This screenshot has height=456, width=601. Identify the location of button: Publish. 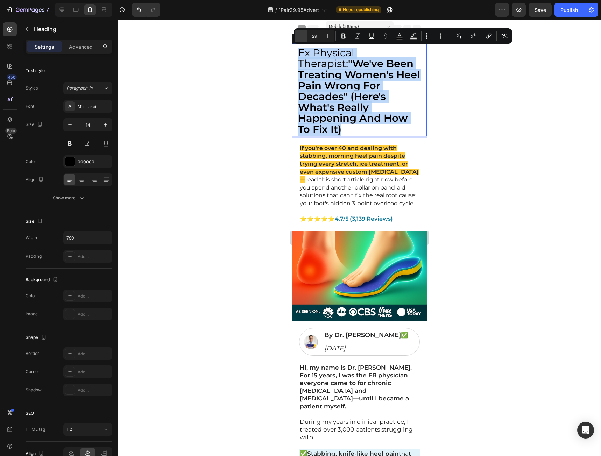
(569, 10).